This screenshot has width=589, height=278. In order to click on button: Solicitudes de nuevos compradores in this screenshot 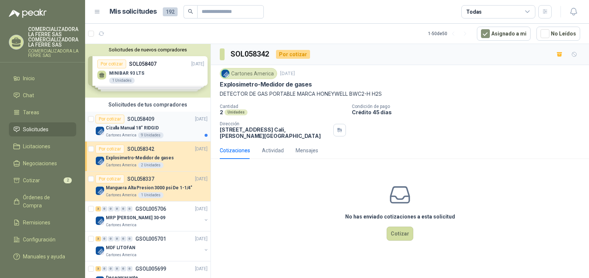, I will do `click(148, 50)`.